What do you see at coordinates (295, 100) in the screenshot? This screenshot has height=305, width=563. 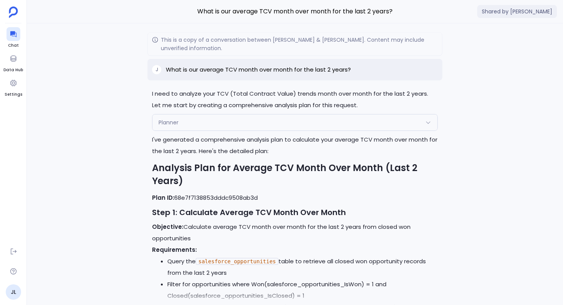 I see `p: I need to analyze your TCV (Total Contract Value) trends month over month for the last 2 years. L...` at bounding box center [295, 100].